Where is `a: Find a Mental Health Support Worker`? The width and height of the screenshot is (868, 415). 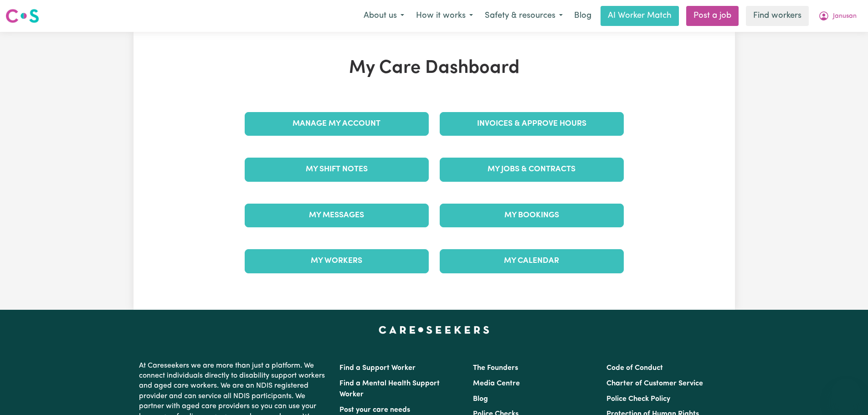
a: Find a Mental Health Support Worker is located at coordinates (390, 389).